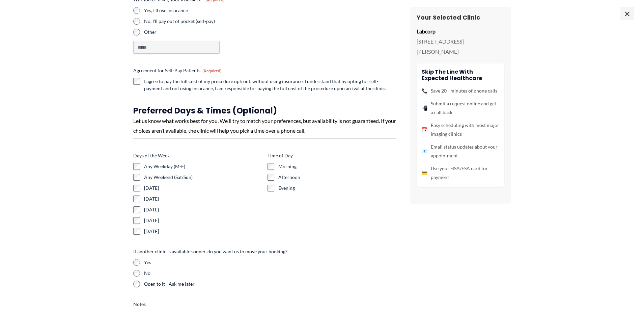 Image resolution: width=644 pixels, height=310 pixels. I want to click on h3: Your Selected Clinic, so click(460, 17).